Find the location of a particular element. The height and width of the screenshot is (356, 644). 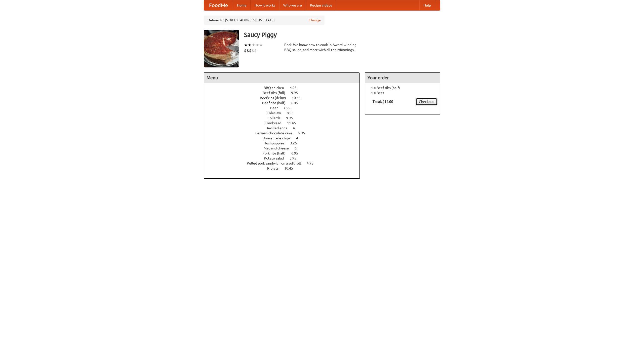

span: Potato salad is located at coordinates (276, 158).